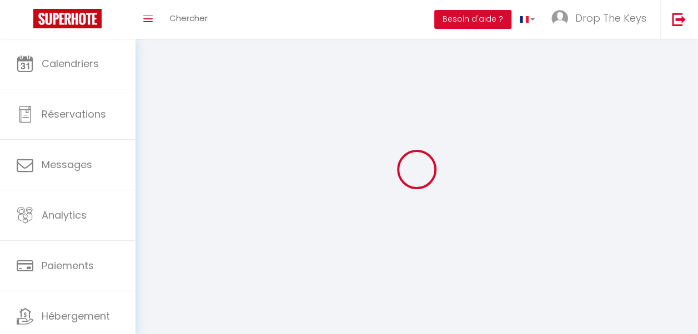  What do you see at coordinates (679, 19) in the screenshot?
I see `img: logout` at bounding box center [679, 19].